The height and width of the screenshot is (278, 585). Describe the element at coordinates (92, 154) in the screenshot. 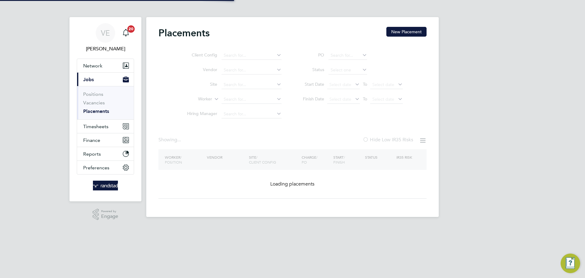

I see `span: Reports` at that location.